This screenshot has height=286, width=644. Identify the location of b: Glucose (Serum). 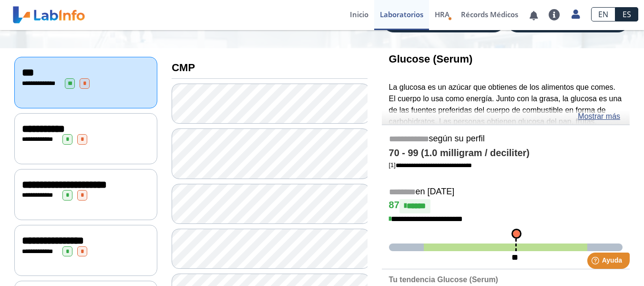
(431, 59).